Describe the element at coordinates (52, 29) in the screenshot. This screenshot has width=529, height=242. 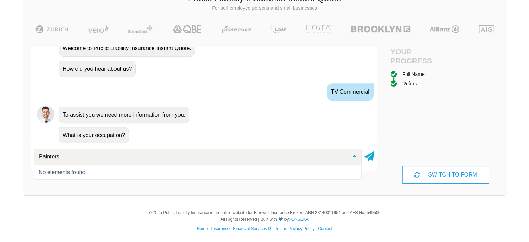
I see `img: Zurich | Public Liability Insurance` at that location.